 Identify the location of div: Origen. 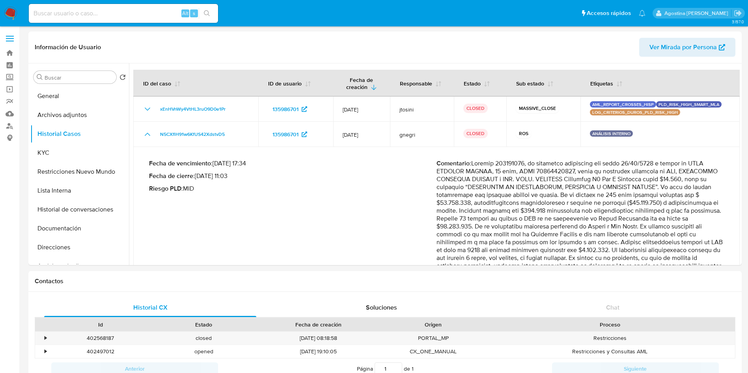
(433, 325).